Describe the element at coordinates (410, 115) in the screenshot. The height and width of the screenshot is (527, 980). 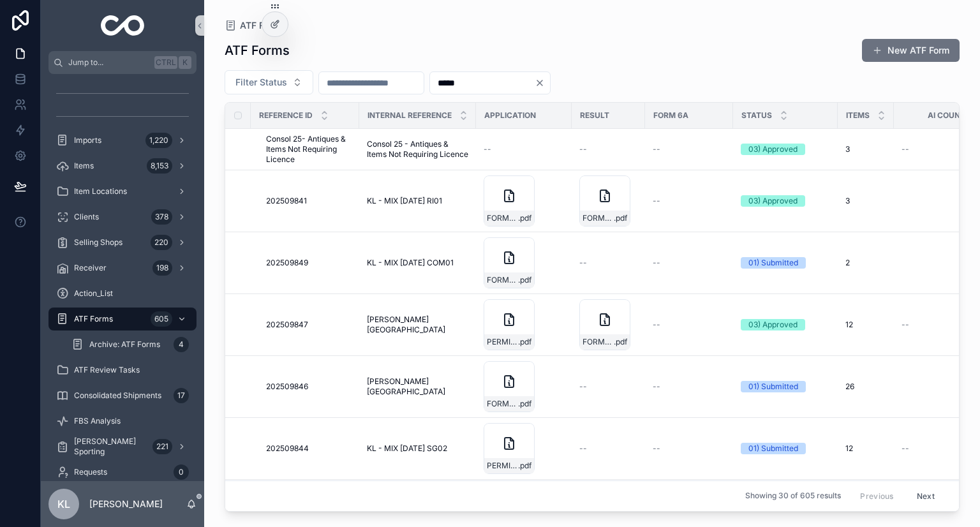
I see `span: Internal Reference` at that location.